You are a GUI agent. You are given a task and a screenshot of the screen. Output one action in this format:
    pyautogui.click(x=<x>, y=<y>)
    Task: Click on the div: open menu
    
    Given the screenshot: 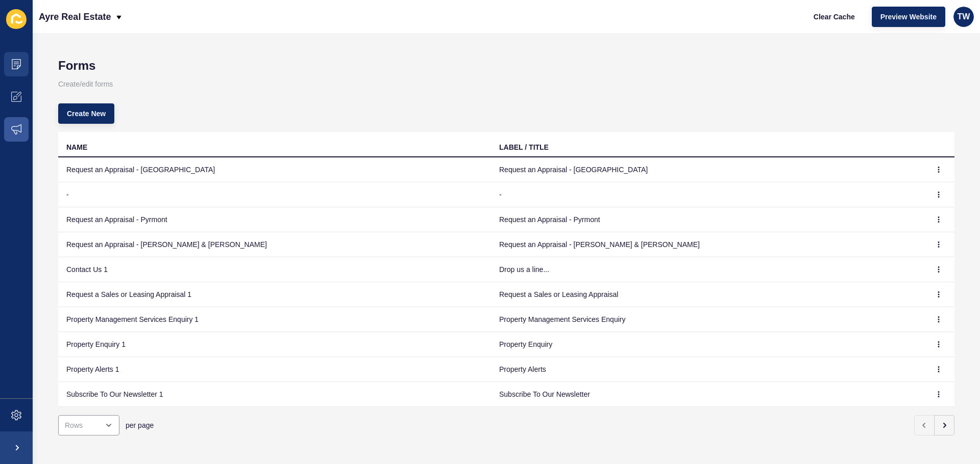 What is the action you would take?
    pyautogui.click(x=89, y=426)
    